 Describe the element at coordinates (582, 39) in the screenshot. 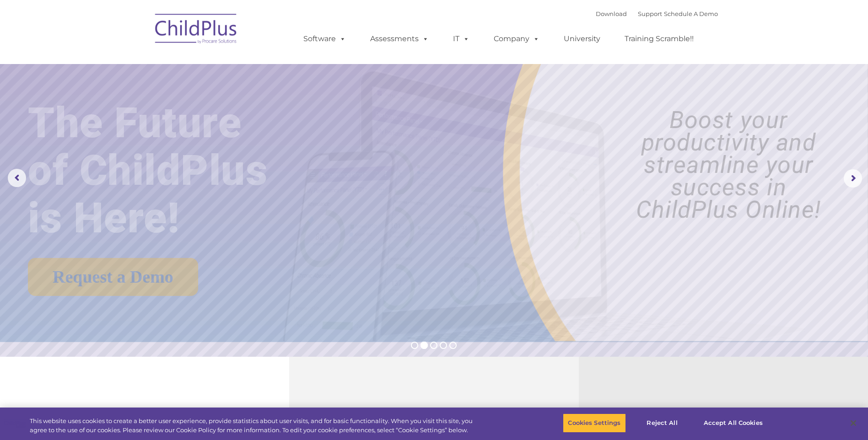

I see `a: University` at that location.